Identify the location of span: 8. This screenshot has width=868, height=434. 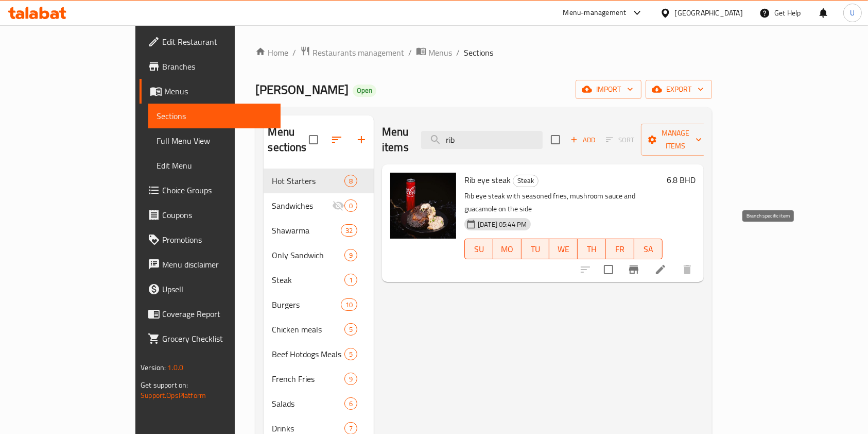
(351, 181).